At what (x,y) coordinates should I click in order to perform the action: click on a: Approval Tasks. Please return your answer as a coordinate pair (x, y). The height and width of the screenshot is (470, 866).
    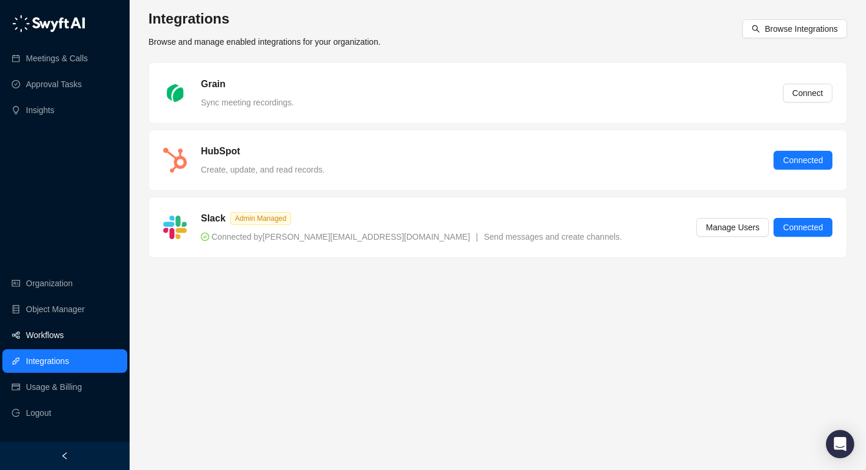
    Looking at the image, I should click on (54, 84).